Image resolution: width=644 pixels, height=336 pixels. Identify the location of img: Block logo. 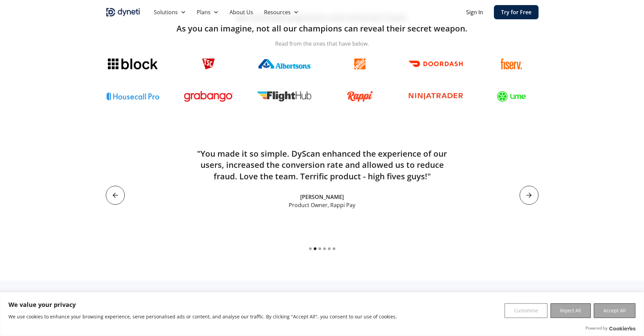
(132, 64).